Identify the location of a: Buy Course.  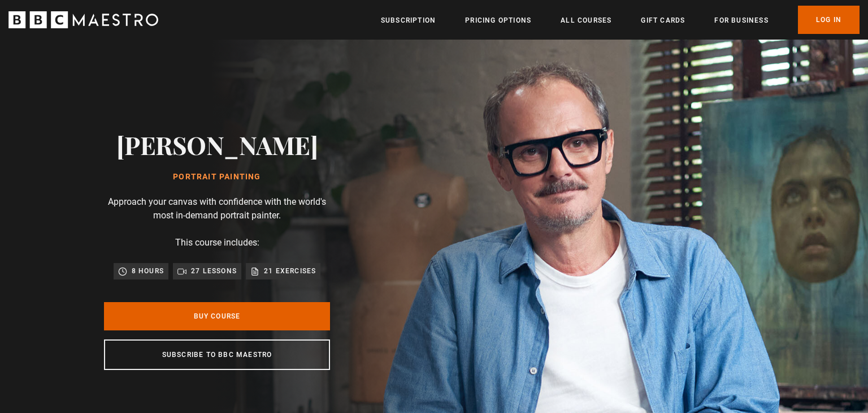
(217, 316).